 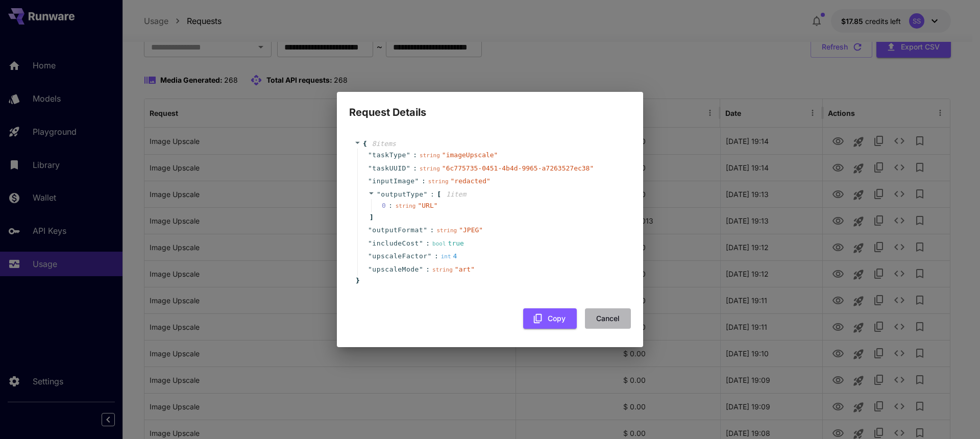 What do you see at coordinates (517, 168) in the screenshot?
I see `span: " 6c775735-0451-4b4d-9965-a7263527ec38 "` at bounding box center [517, 168].